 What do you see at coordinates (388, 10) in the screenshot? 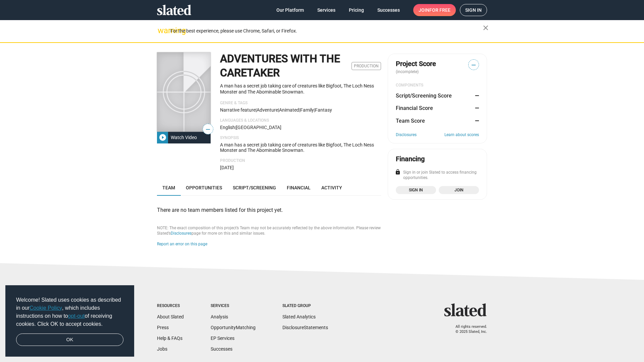
I see `span: Successes` at bounding box center [388, 10].